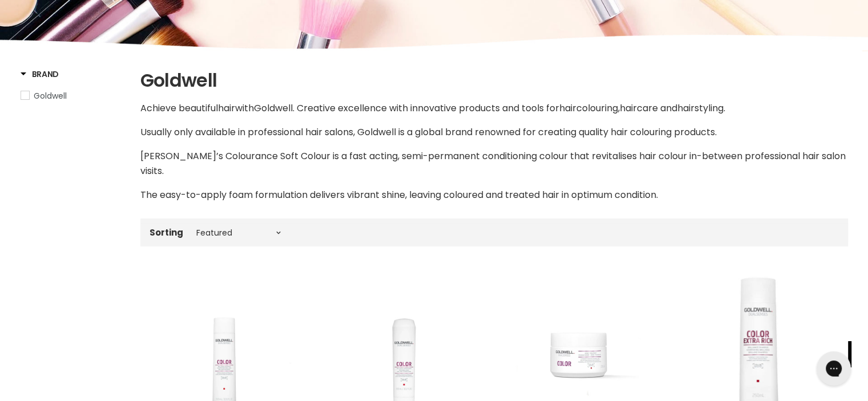  What do you see at coordinates (244, 108) in the screenshot?
I see `span: with` at bounding box center [244, 108].